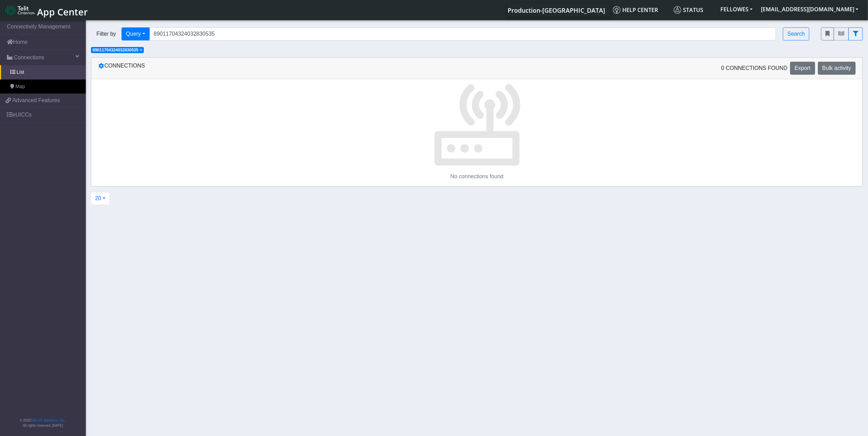 The image size is (868, 436). Describe the element at coordinates (795, 34) in the screenshot. I see `button: Search` at that location.